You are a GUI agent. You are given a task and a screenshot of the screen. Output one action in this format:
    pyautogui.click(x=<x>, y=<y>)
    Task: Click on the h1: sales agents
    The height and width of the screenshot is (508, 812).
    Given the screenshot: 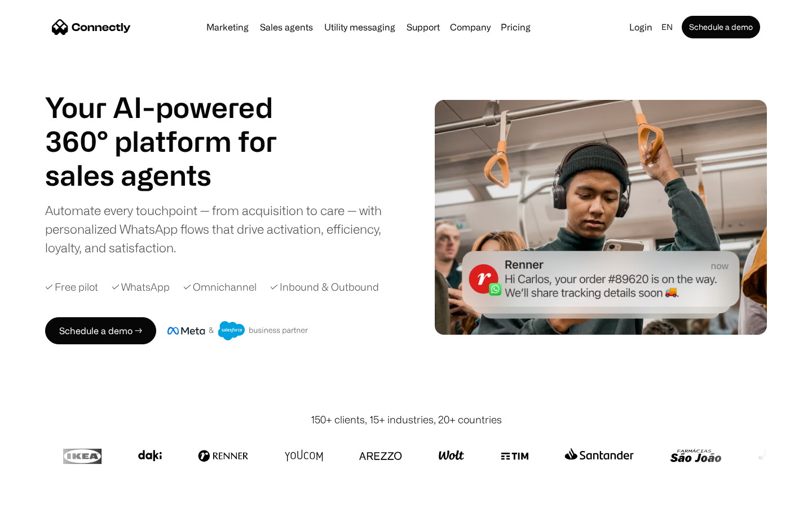 What is the action you would take?
    pyautogui.click(x=174, y=175)
    